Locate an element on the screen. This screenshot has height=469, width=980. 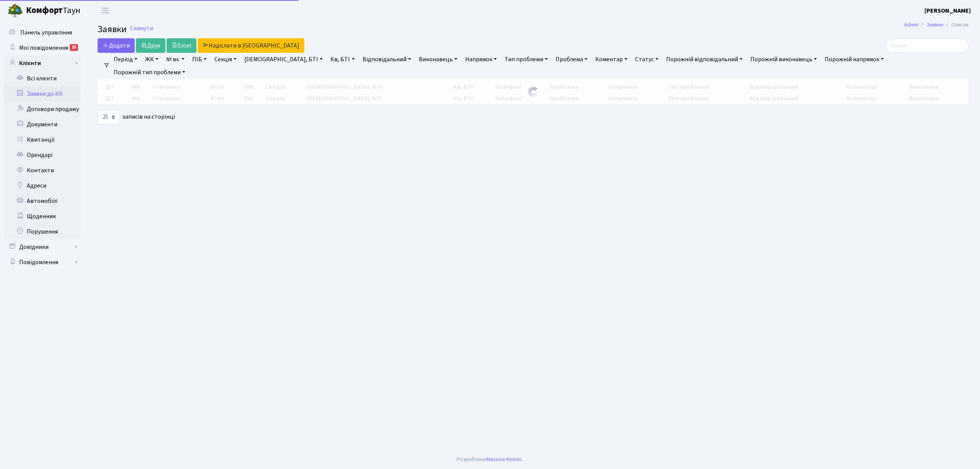
a: Відповідальний is located at coordinates (387, 59).